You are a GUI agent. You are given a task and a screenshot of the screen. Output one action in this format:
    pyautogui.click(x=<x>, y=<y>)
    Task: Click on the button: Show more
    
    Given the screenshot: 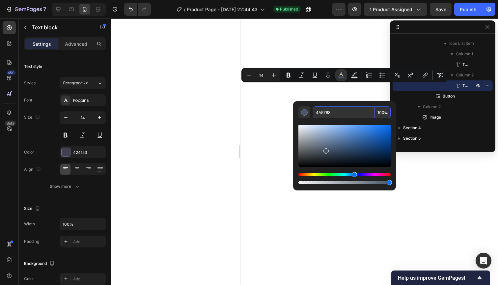 What is the action you would take?
    pyautogui.click(x=65, y=186)
    